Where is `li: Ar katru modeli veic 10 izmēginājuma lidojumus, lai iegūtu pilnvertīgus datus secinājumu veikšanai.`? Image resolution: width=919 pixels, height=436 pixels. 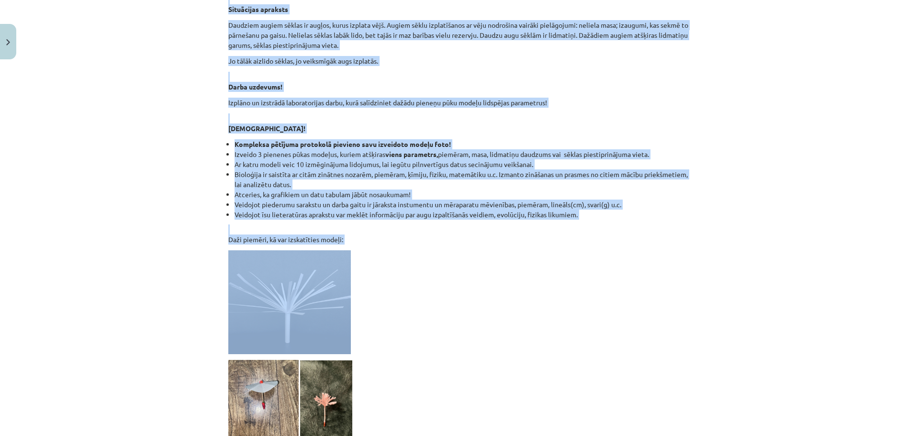 li: Ar katru modeli veic 10 izmēginājuma lidojumus, lai iegūtu pilnvertīgus datus secinājumu veikšanai. is located at coordinates (462, 164).